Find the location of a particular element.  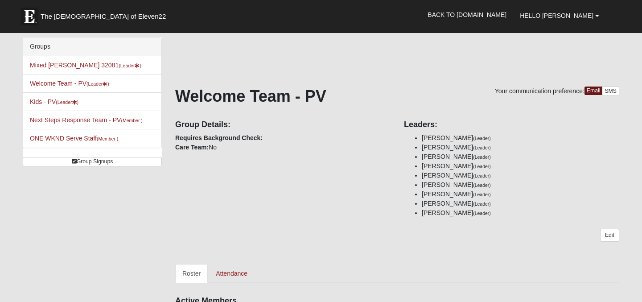

h4: Group Details: is located at coordinates (283, 125).